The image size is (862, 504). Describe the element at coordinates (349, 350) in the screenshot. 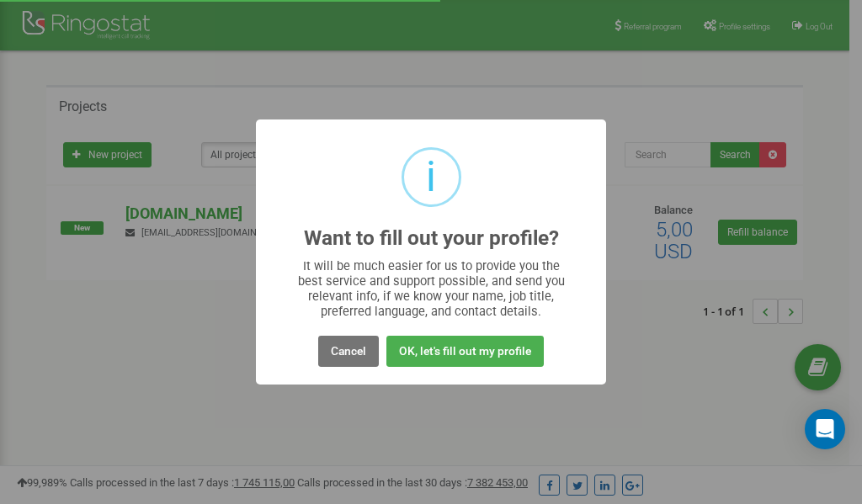

I see `button: Cancel` at that location.